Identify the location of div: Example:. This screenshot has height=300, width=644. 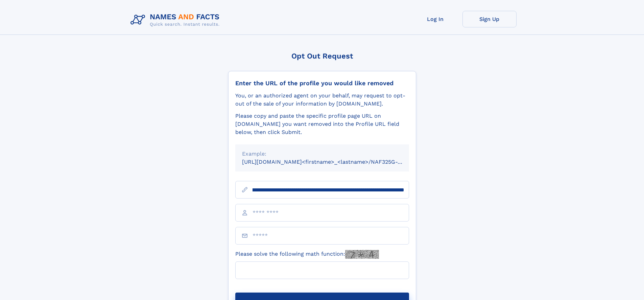
(322, 154).